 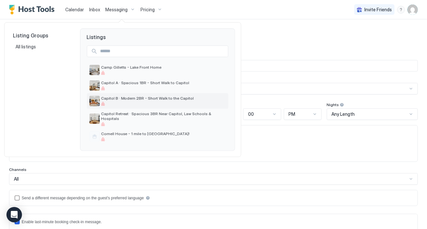 I want to click on span: Listing Groups, so click(x=41, y=35).